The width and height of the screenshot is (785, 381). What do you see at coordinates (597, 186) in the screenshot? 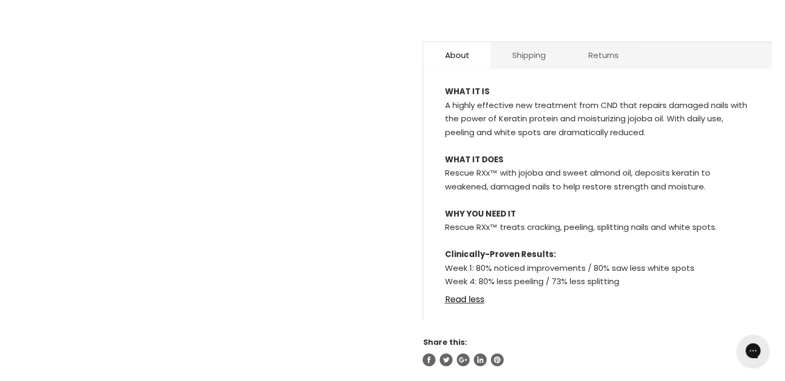
I see `div: A highly effective new treatment from CND that repairs damaged nails with the power of Keratin pr...` at bounding box center [597, 186].